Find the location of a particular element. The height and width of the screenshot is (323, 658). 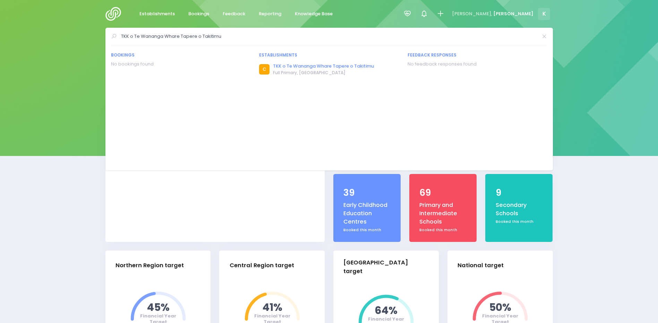

div: Early Childhood Education Centres is located at coordinates (367, 214).